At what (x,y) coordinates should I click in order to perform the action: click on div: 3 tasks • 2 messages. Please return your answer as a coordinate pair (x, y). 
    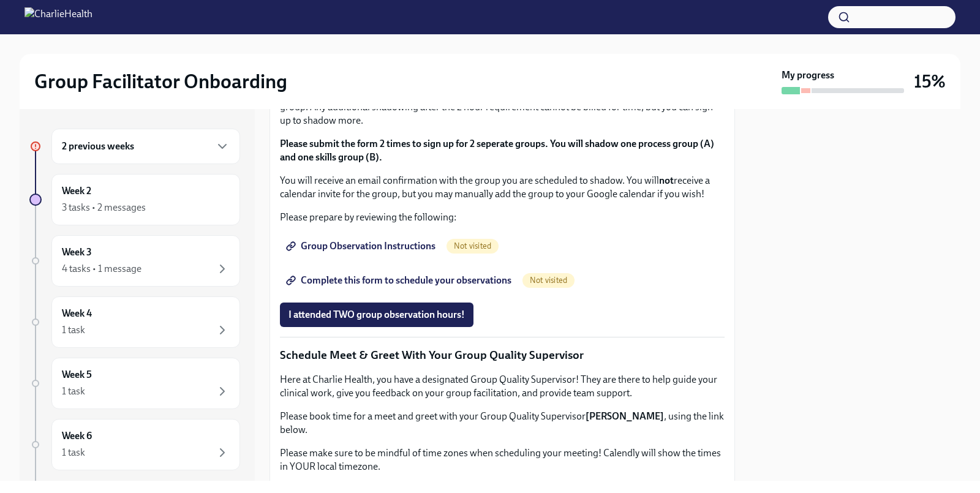
    Looking at the image, I should click on (104, 208).